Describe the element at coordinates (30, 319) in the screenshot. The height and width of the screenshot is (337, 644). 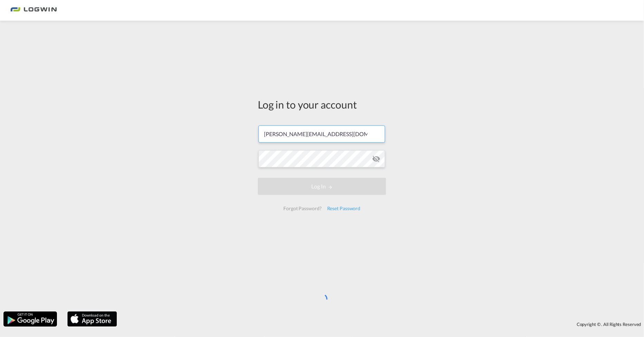
I see `img: google.png` at that location.